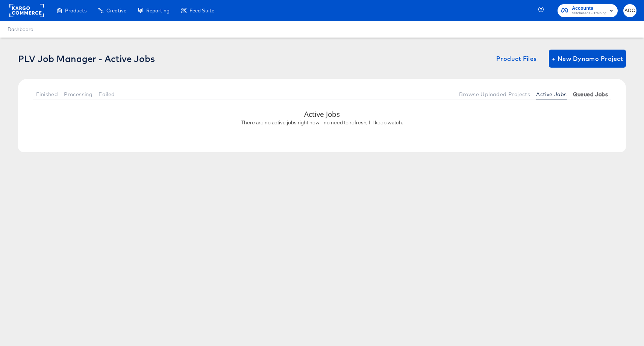 This screenshot has width=644, height=346. What do you see at coordinates (590, 94) in the screenshot?
I see `span: Queued Jobs` at bounding box center [590, 94].